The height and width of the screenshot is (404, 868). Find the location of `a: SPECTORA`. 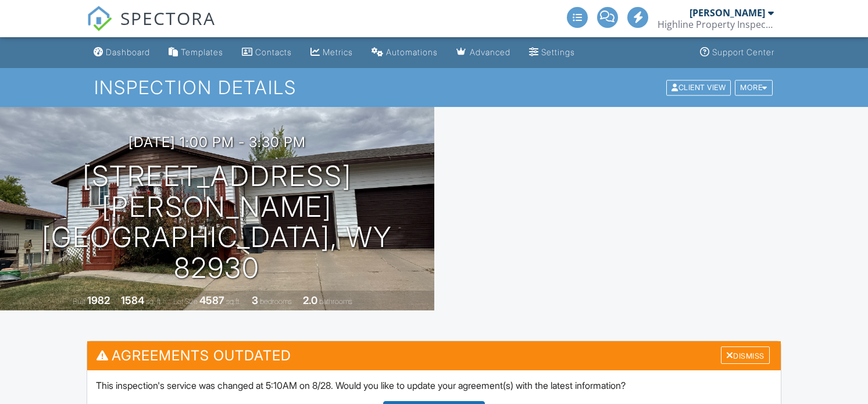

a: SPECTORA is located at coordinates (151, 28).